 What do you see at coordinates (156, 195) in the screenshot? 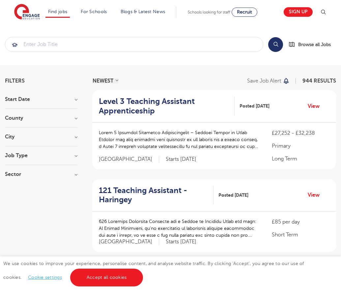
I see `a: 121 Teaching Assistant - Haringey` at bounding box center [156, 195].